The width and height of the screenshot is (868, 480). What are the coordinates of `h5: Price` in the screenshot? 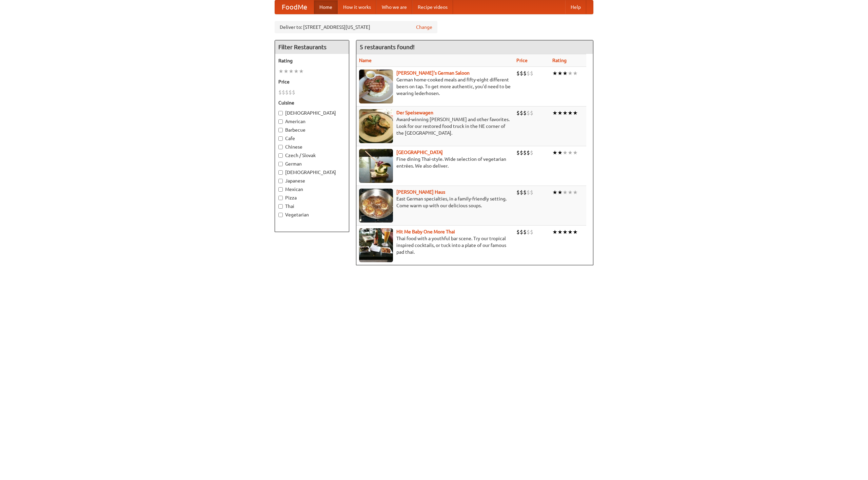 It's located at (312, 82).